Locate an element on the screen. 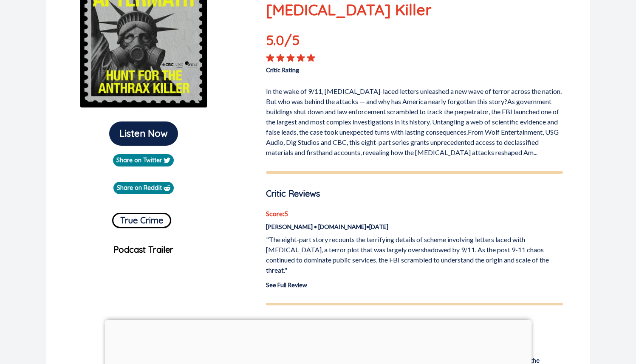  button: Listen Now is located at coordinates (144, 133).